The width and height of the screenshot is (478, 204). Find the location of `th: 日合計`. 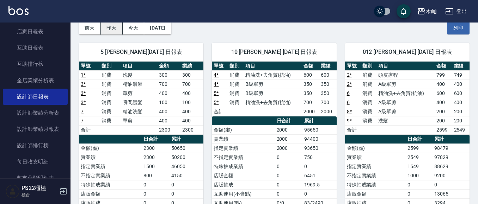

th: 日合計 is located at coordinates (155, 139).